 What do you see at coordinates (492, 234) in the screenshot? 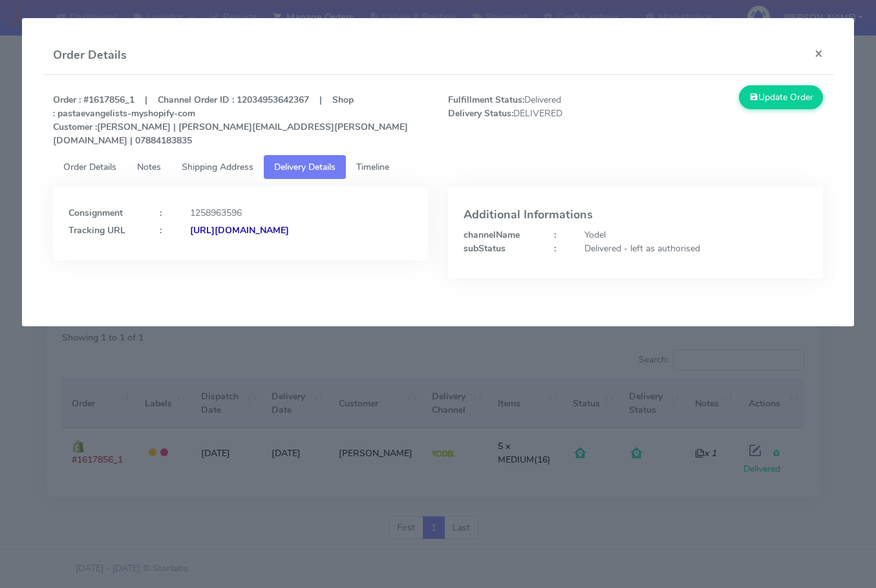
I see `strong: channelName` at bounding box center [492, 234].